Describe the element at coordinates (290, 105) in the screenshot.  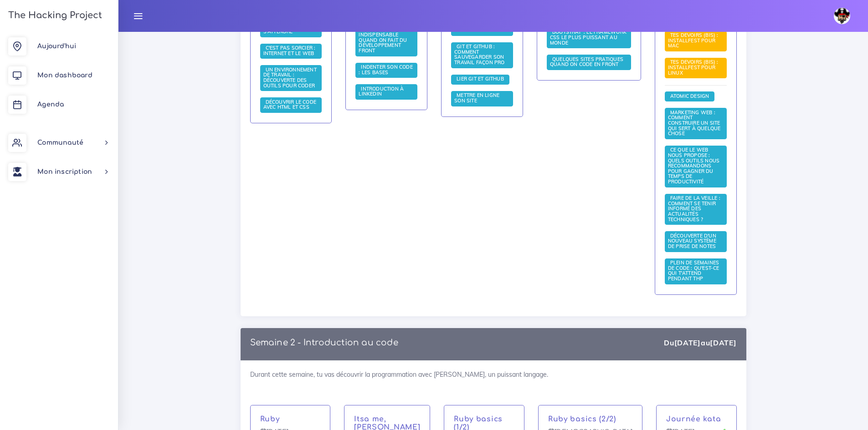
I see `a: Découvrir le code avec HTML et CSS` at that location.